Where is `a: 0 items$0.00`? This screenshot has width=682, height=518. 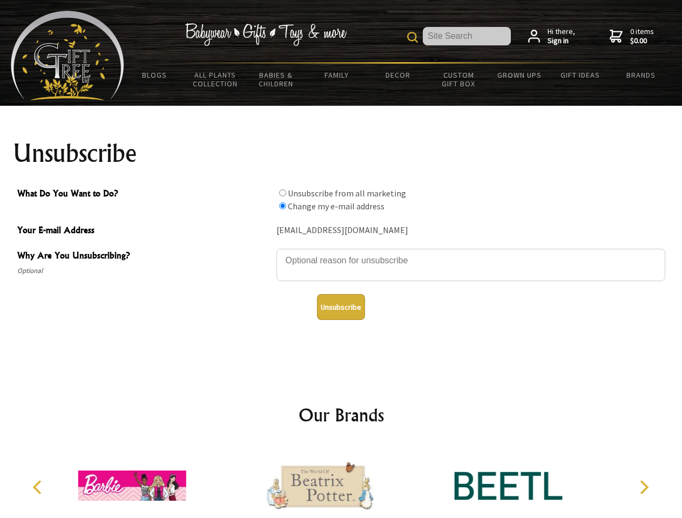 a: 0 items$0.00 is located at coordinates (631, 36).